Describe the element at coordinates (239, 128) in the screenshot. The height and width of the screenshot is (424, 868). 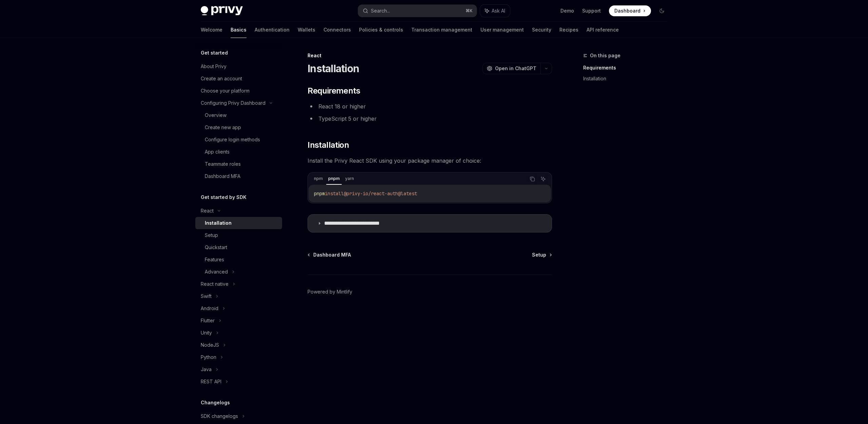
I see `a: Create new app` at that location.